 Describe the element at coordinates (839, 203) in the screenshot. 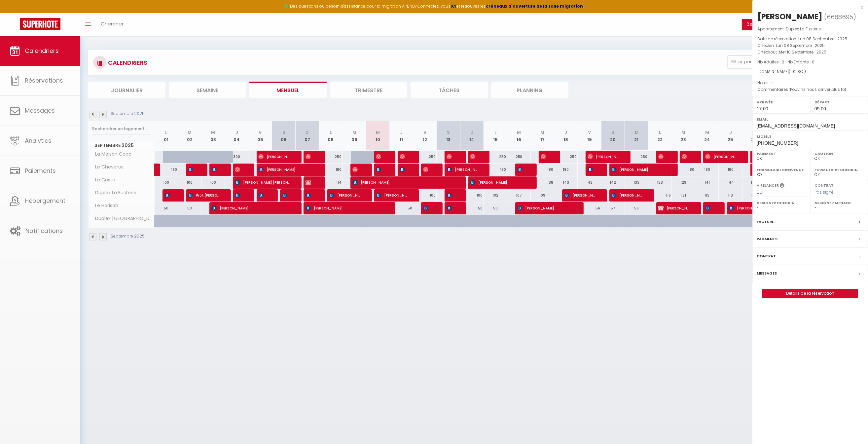

I see `label: Assigner Menage` at that location.